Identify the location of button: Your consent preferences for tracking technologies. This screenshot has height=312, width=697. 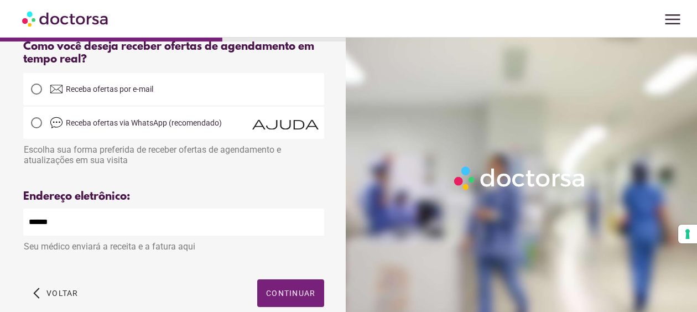
(688, 234).